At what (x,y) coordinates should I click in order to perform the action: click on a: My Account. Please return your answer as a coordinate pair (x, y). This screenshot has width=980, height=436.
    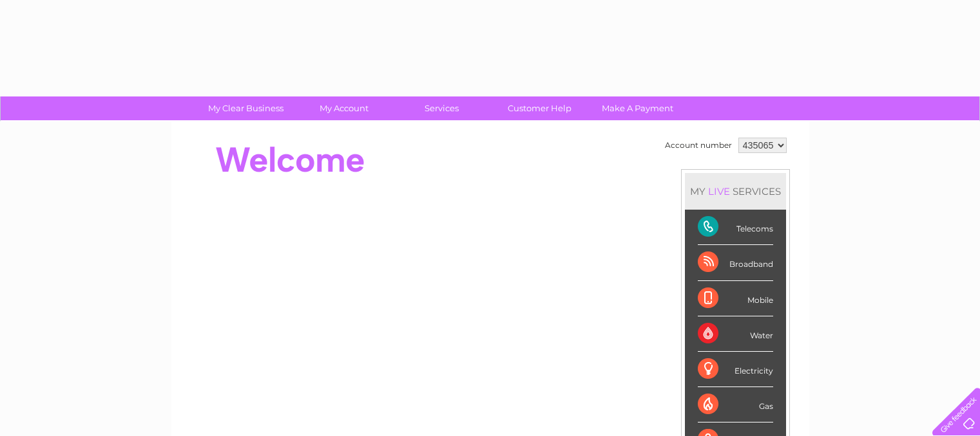
    Looking at the image, I should click on (343, 108).